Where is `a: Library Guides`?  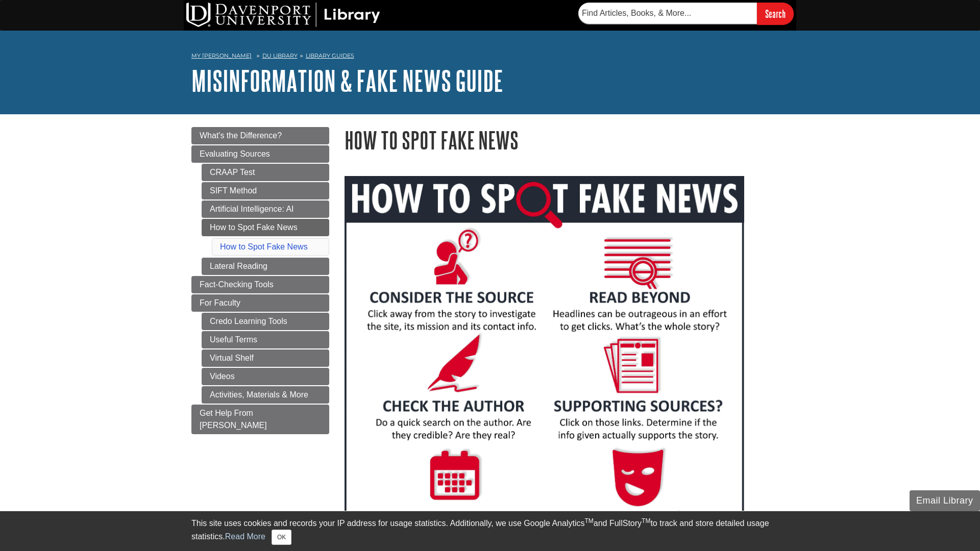 a: Library Guides is located at coordinates (330, 55).